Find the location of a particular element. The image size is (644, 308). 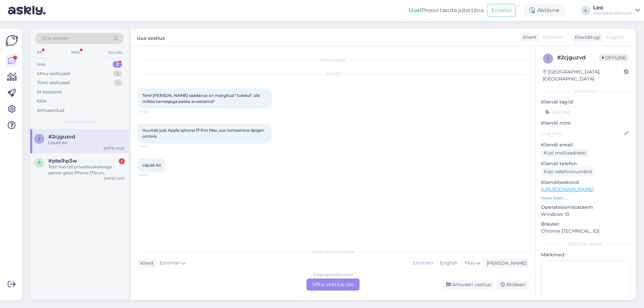

span: #pbslhp3w is located at coordinates (63, 161).